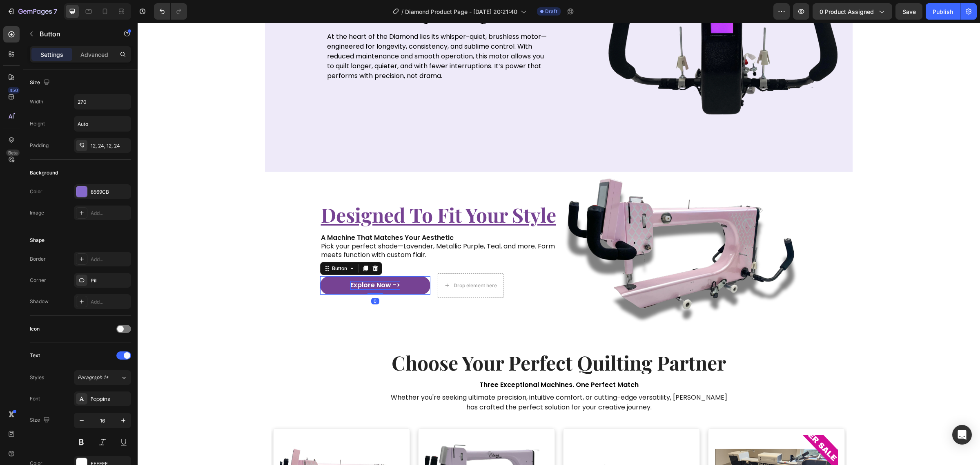  I want to click on div: Icon, so click(35, 328).